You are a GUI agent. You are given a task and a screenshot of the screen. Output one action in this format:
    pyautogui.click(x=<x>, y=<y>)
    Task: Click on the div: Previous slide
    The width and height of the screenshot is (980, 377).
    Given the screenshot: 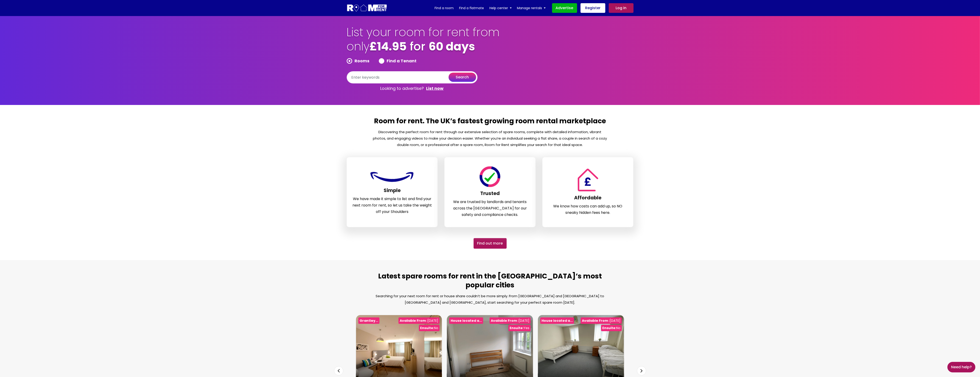 What is the action you would take?
    pyautogui.click(x=339, y=371)
    